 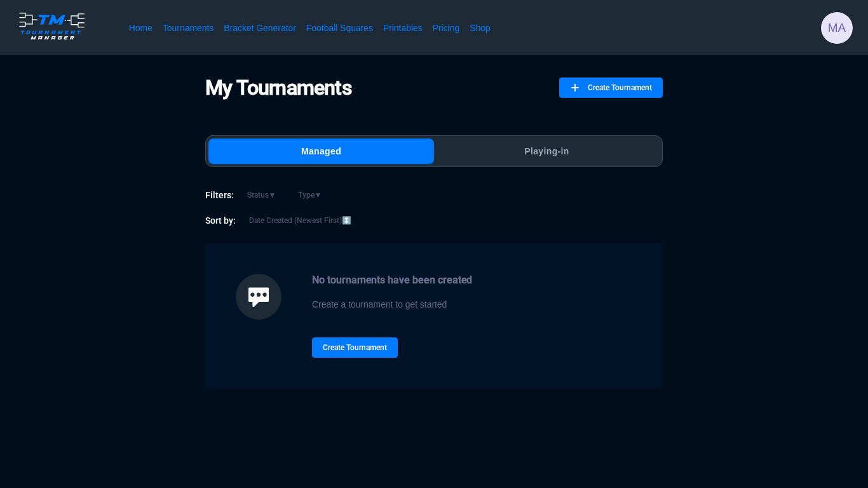 What do you see at coordinates (51, 26) in the screenshot?
I see `img: logo.ffa97a18e3bf2c7d.png` at bounding box center [51, 26].